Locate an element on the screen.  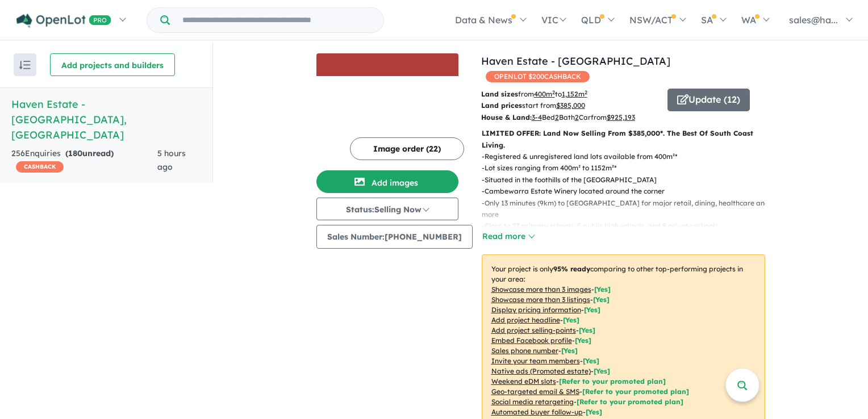
u: Social media retargeting is located at coordinates (532, 401).